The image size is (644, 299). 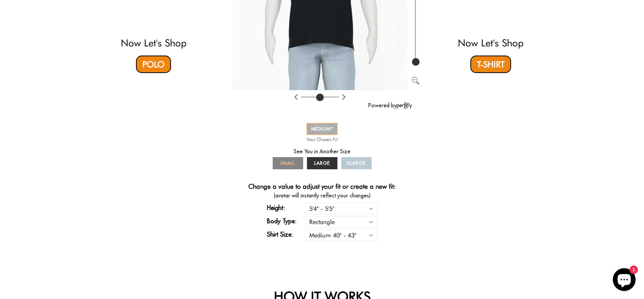 What do you see at coordinates (286, 234) in the screenshot?
I see `label: Shirt Size:` at bounding box center [286, 234].